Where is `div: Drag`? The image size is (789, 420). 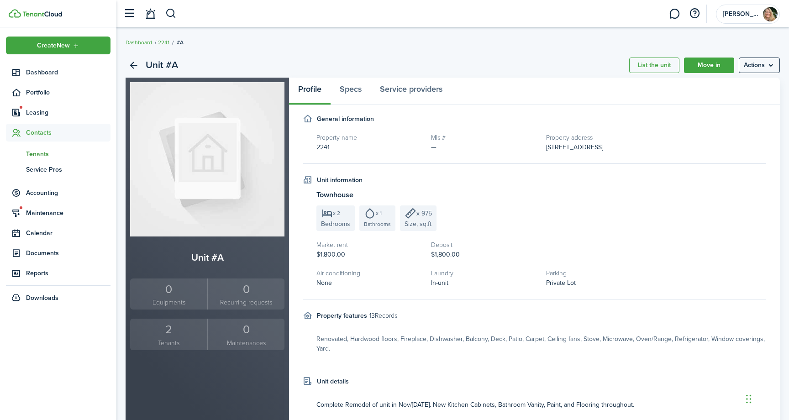 div: Drag is located at coordinates (748, 399).